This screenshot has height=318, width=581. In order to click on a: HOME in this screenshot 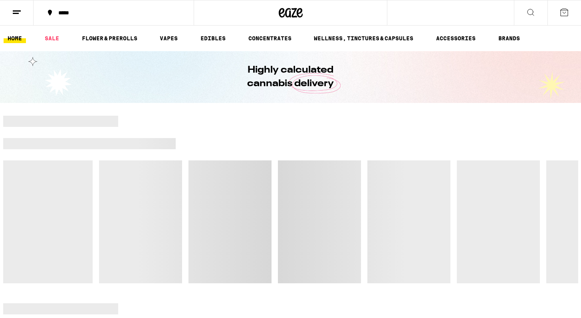, I will do `click(15, 38)`.